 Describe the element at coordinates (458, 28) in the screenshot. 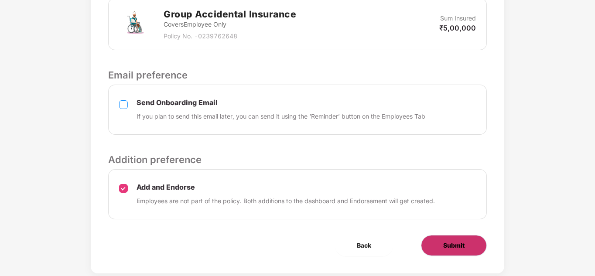

I see `p: ₹5,00,000` at that location.